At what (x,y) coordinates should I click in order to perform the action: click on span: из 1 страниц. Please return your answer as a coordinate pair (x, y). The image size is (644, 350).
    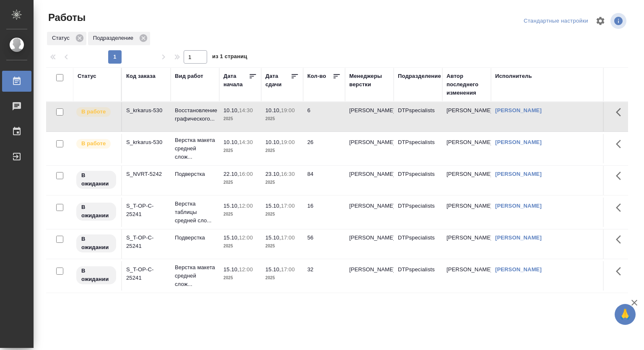
    Looking at the image, I should click on (230, 57).